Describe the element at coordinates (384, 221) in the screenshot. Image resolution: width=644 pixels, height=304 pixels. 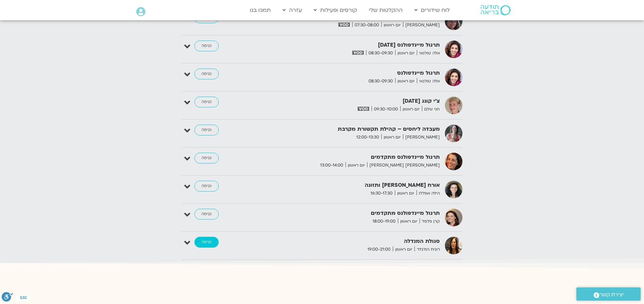
I see `span: 18:00-19:00` at that location.